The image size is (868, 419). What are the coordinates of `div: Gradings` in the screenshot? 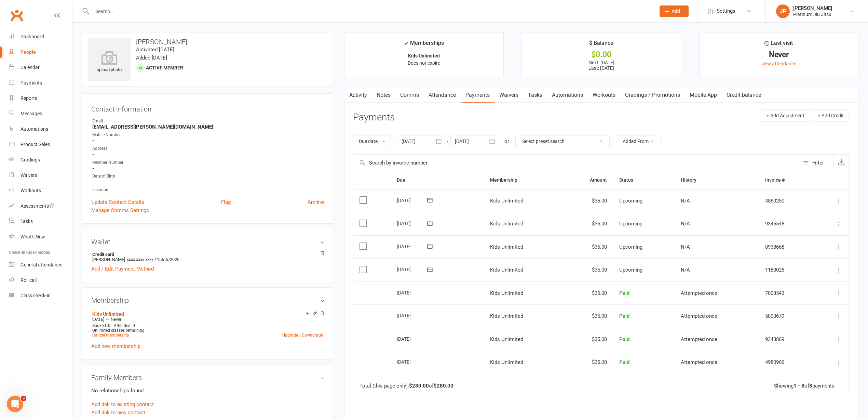 It's located at (30, 159).